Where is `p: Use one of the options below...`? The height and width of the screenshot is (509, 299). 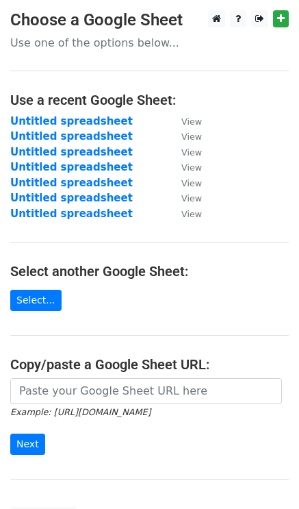
p: Use one of the options below... is located at coordinates (149, 42).